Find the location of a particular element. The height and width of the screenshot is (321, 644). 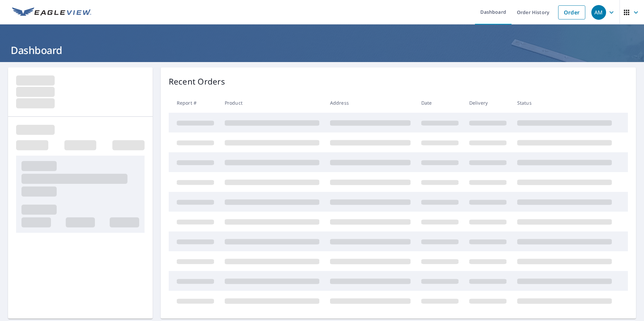

th: Address is located at coordinates (370, 102).